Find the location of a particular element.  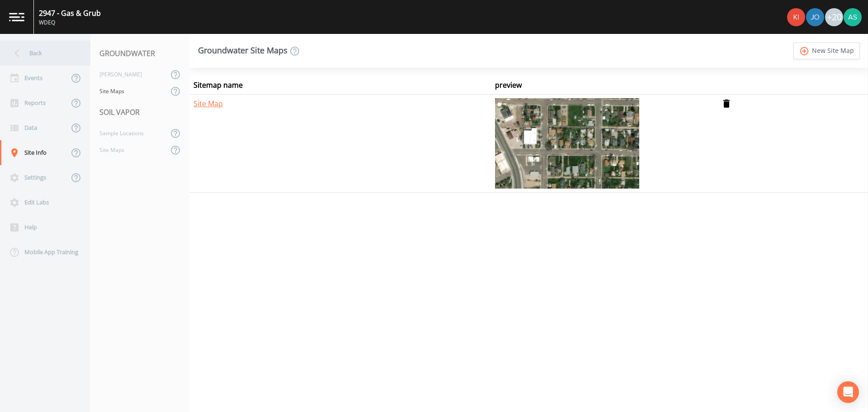

div: GROUNDWATER is located at coordinates (140, 54).